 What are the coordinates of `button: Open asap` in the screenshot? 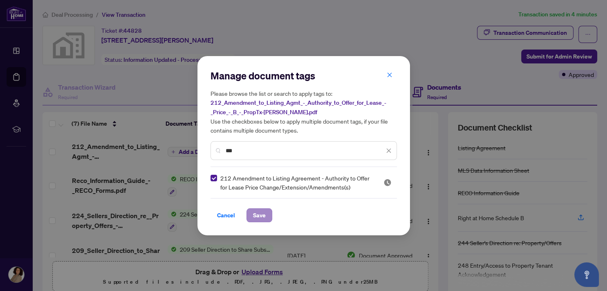 It's located at (587, 274).